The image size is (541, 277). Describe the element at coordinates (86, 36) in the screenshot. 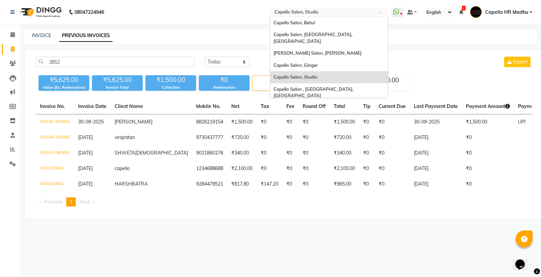

I see `a: PREVIOUS INVOICES` at that location.